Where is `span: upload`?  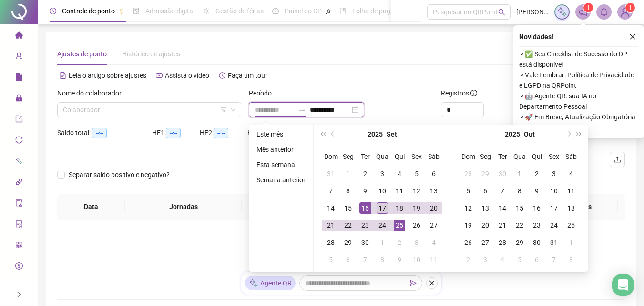
span: upload is located at coordinates (617, 159).